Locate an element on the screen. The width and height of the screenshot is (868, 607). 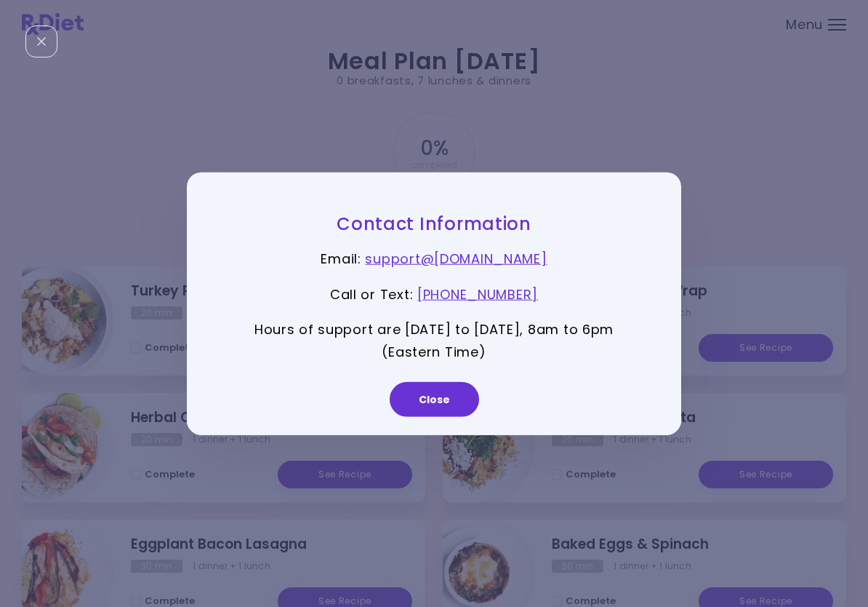
p: Email : is located at coordinates (434, 259).